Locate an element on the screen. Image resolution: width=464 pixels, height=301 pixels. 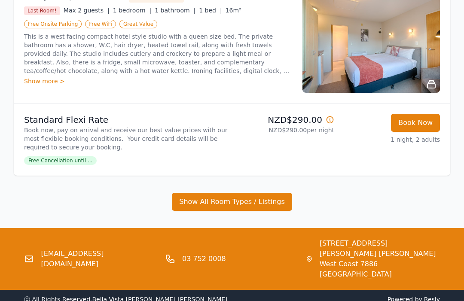
span: 1 bathroom | is located at coordinates (175, 11).